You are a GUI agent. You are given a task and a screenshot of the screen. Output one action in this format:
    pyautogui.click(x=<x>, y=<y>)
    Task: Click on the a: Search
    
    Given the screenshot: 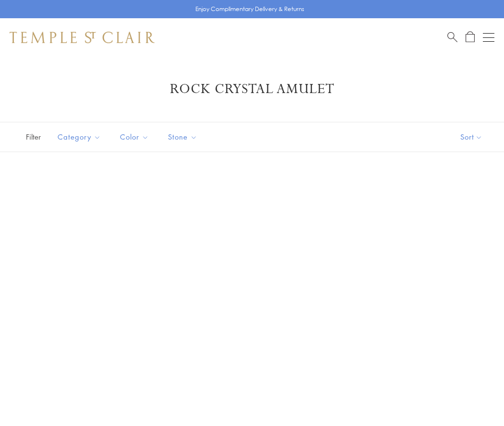 What is the action you would take?
    pyautogui.click(x=452, y=37)
    